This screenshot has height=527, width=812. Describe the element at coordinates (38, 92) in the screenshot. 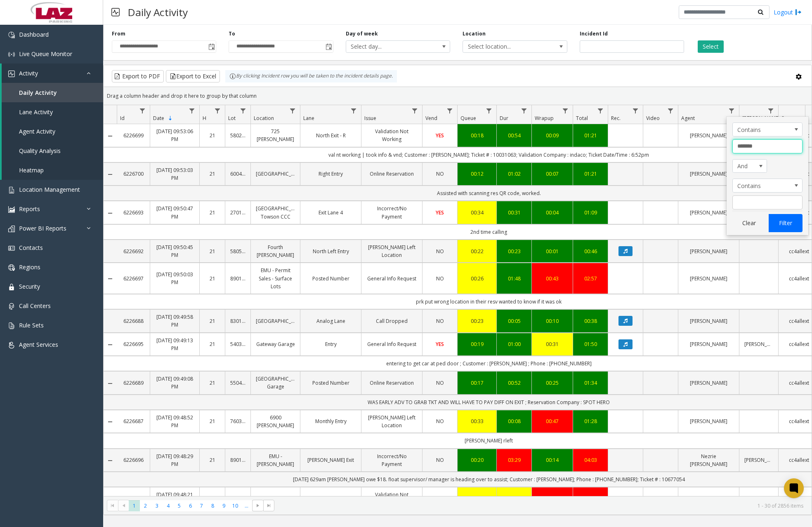

I see `span: Daily Activity` at that location.